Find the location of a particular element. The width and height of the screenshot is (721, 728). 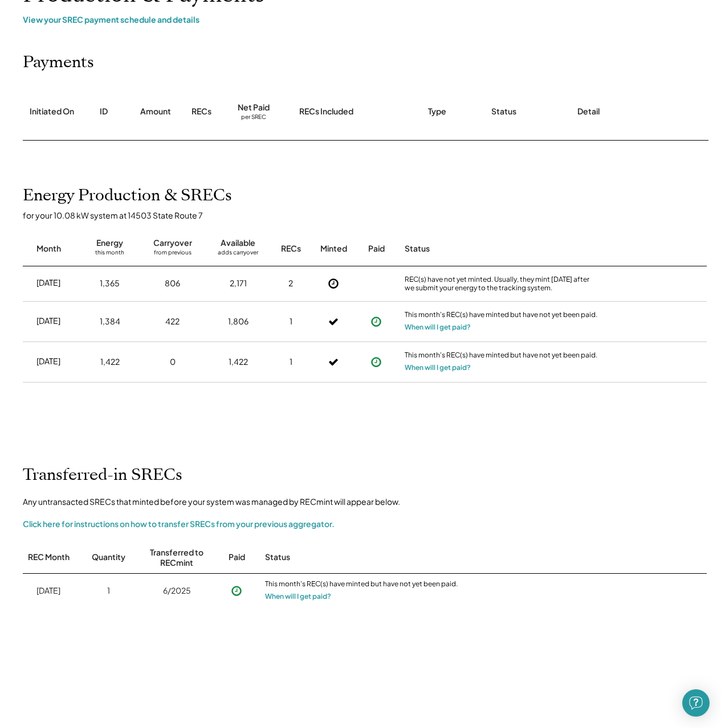

div: Initiated On is located at coordinates (52, 112).